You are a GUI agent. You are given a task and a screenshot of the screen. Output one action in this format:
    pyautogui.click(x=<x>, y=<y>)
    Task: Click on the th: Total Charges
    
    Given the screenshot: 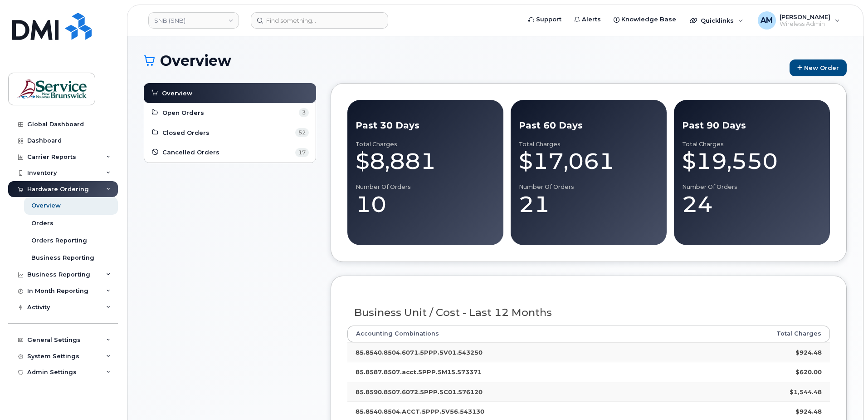 What is the action you would take?
    pyautogui.click(x=759, y=333)
    